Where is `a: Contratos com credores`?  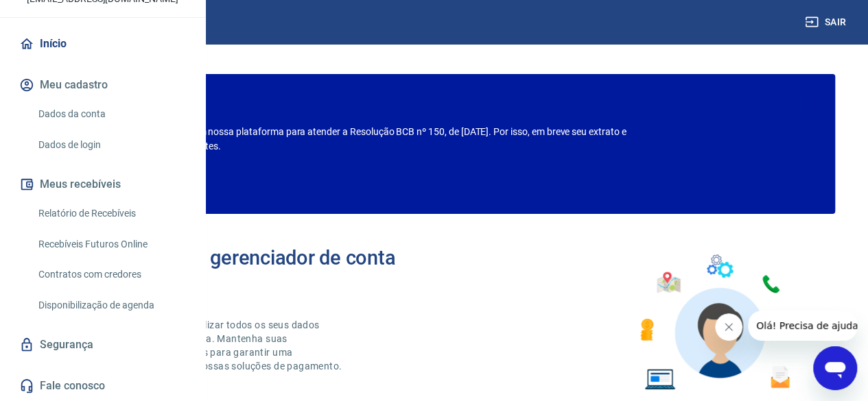 a: Contratos com credores is located at coordinates (110, 275).